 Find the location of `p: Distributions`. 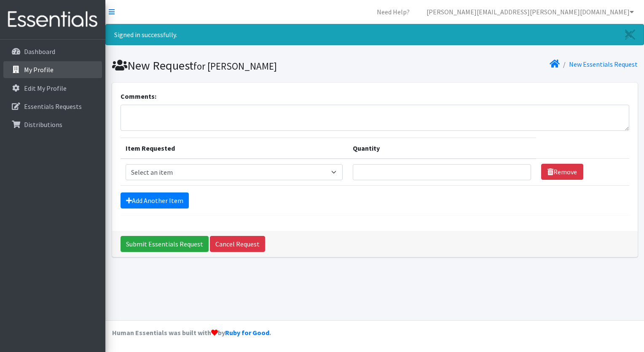

p: Distributions is located at coordinates (43, 125).